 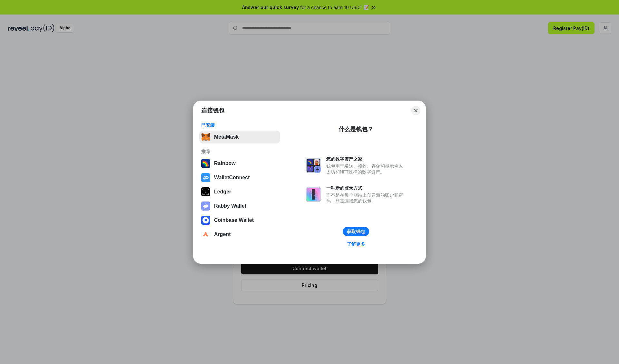 I want to click on div: 获取钱包, so click(x=356, y=231).